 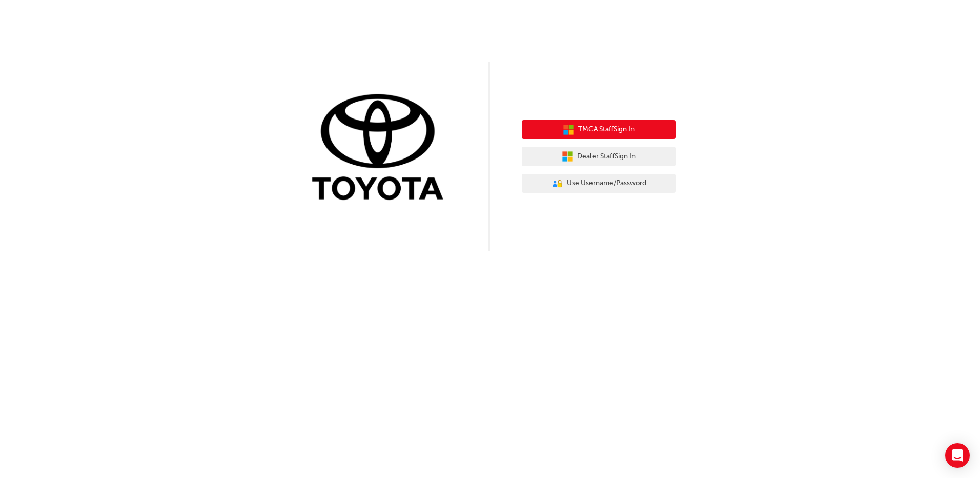 What do you see at coordinates (599, 184) in the screenshot?
I see `button: Use Username/Password` at bounding box center [599, 184].